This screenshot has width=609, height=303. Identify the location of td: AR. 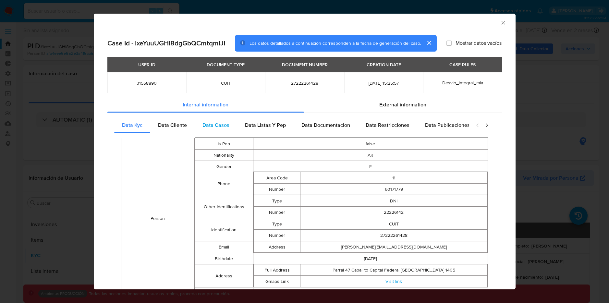
(371, 155).